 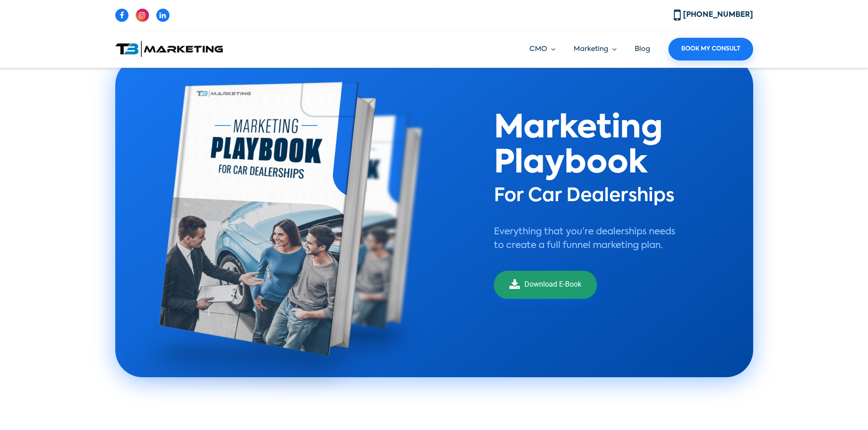 I want to click on p: Everything that you’re dealerships needs to create a full funnel marketing plan., so click(x=585, y=239).